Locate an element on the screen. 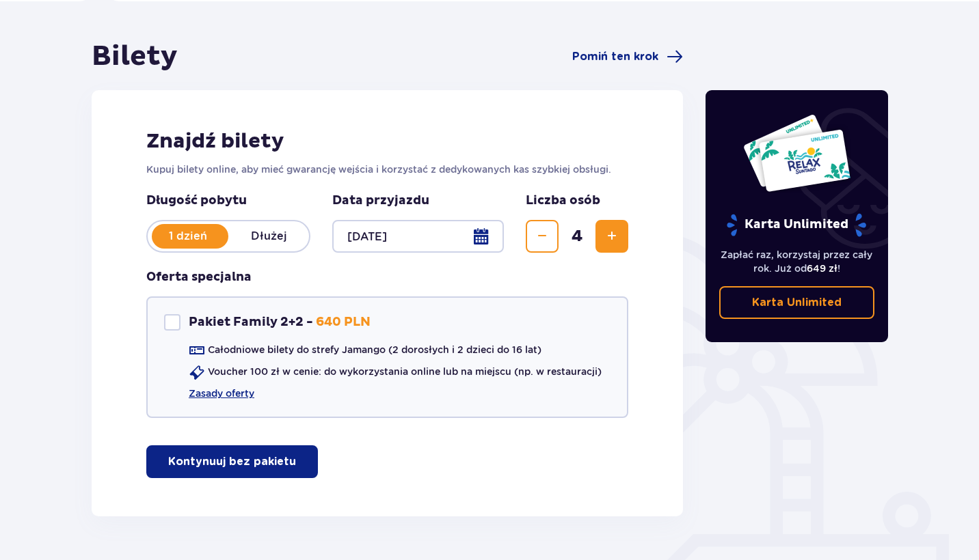  p: 640 PLN is located at coordinates (343, 323).